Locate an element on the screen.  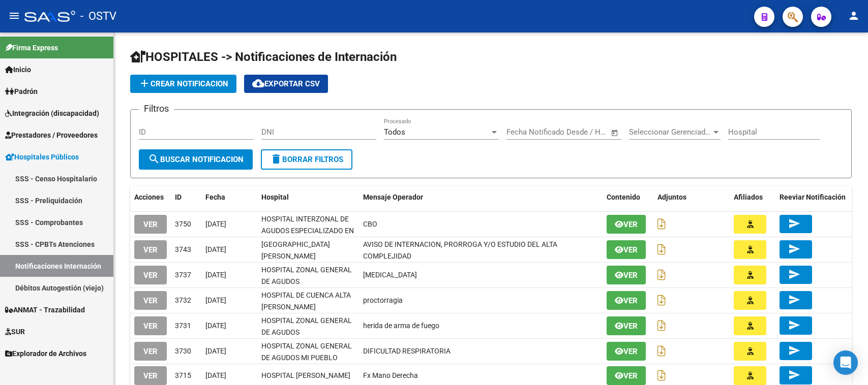
span: HOSPITAL ZONAL GENERAL DE AGUDOS DESCENTRALIZADO EVITA PUEBLO is located at coordinates (306, 338).